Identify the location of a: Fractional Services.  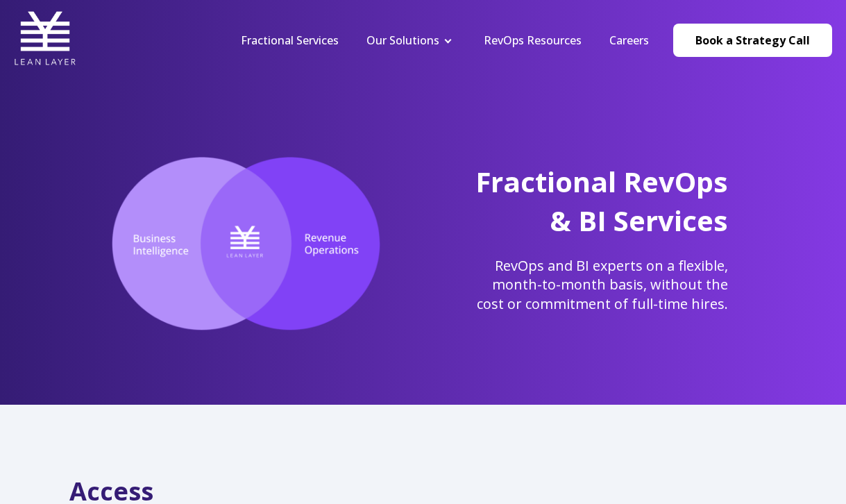
(290, 40).